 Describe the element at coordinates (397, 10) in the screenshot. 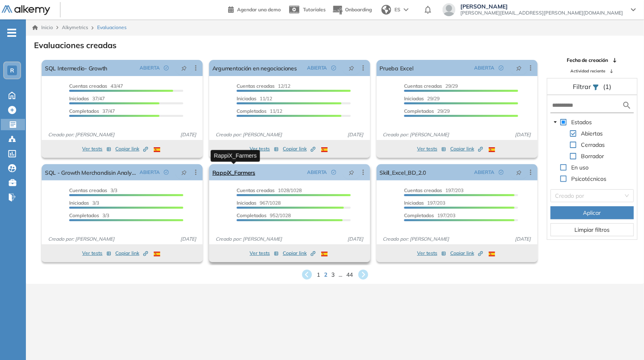

I see `span: ES` at that location.